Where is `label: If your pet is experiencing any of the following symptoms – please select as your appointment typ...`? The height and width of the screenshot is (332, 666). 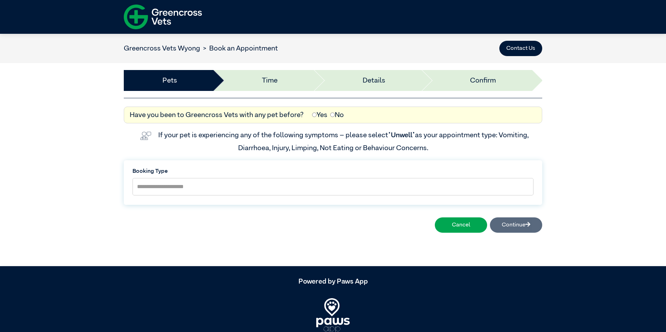 label: If your pet is experiencing any of the following symptoms – please select as your appointment typ... is located at coordinates (344, 142).